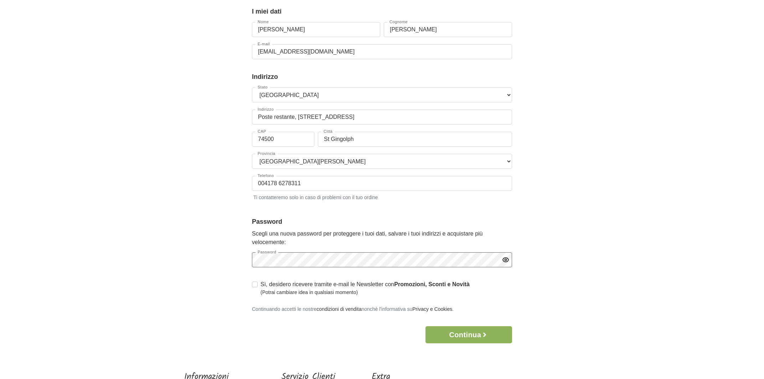  I want to click on input: E-mail, so click(382, 52).